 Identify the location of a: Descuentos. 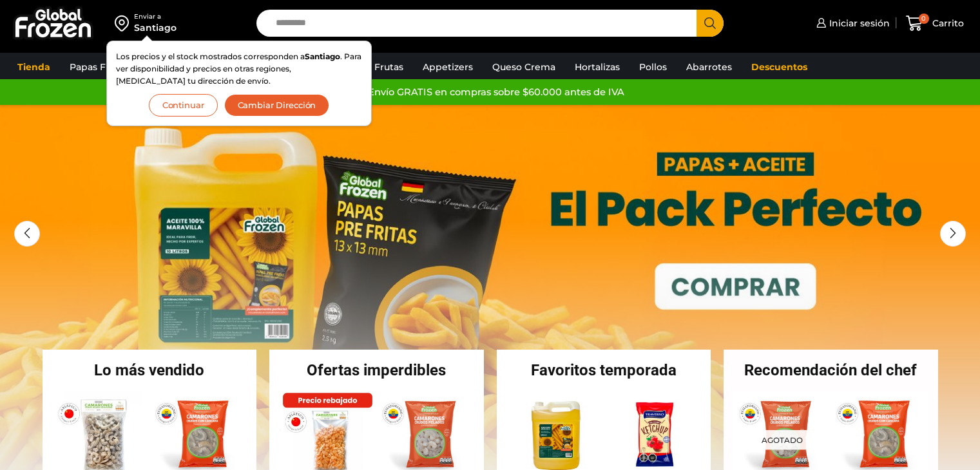
(778, 67).